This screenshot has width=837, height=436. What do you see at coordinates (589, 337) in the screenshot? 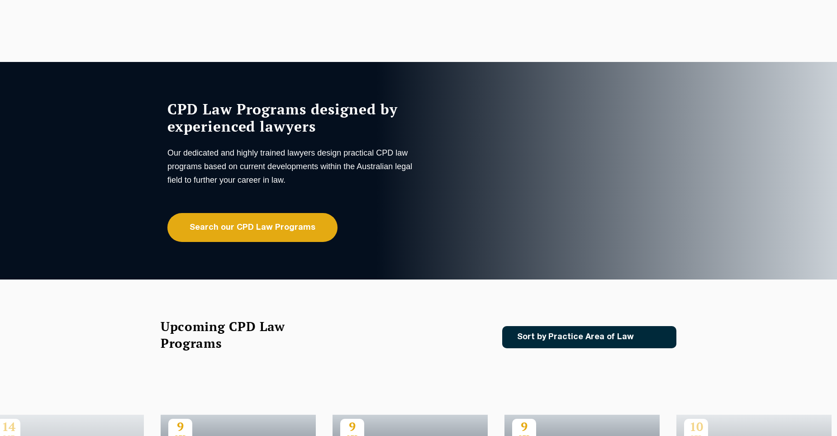
I see `a: Sort by Practice Area of Law` at bounding box center [589, 337].